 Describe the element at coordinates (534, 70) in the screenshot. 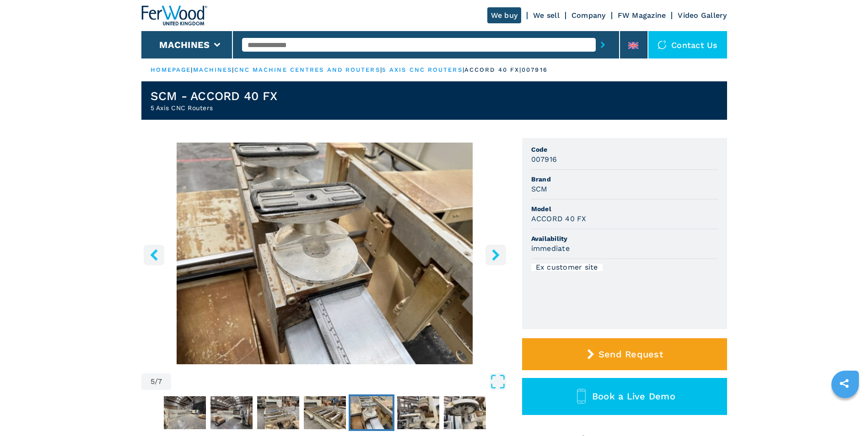

I see `p: 007916` at that location.